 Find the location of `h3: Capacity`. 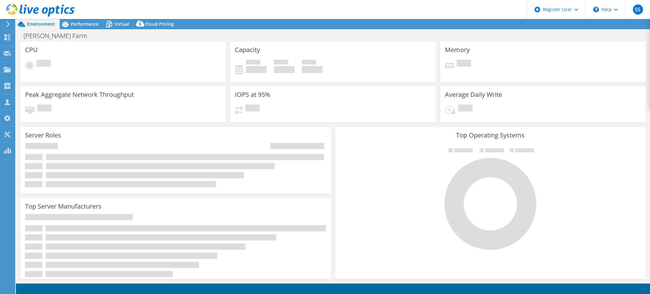

h3: Capacity is located at coordinates (247, 50).